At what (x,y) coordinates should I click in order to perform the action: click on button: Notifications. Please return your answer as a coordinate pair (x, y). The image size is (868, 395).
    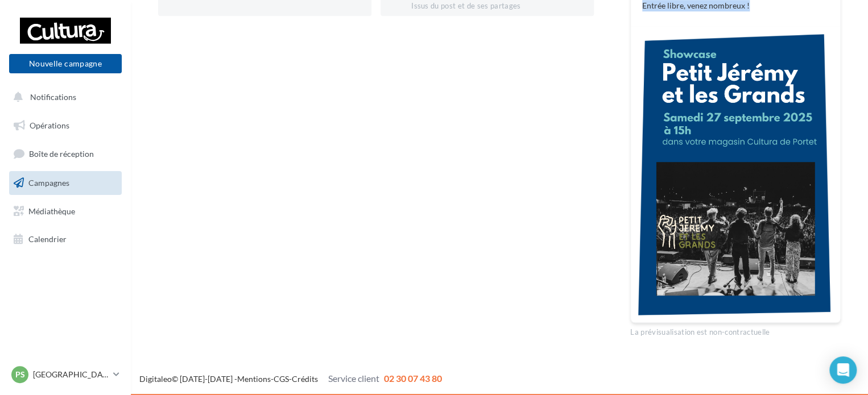
    Looking at the image, I should click on (63, 97).